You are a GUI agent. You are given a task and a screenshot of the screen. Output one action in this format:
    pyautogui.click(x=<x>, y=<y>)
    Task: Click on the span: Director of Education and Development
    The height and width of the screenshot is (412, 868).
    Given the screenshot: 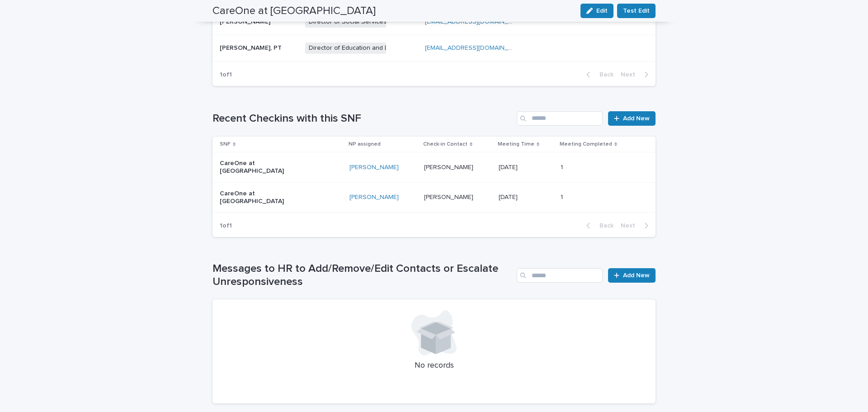 What is the action you would take?
    pyautogui.click(x=366, y=48)
    